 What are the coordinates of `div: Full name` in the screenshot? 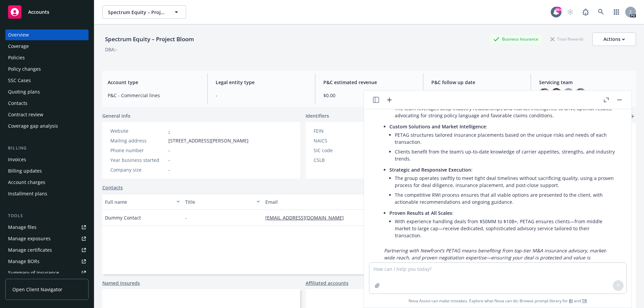 It's located at (138, 202).